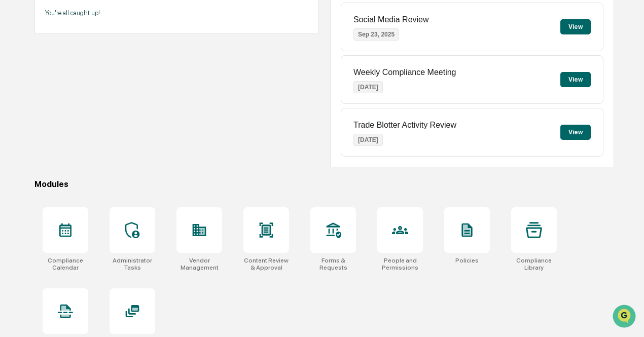 The image size is (644, 337). Describe the element at coordinates (37, 151) in the screenshot. I see `a: 🔎Data Lookup` at that location.